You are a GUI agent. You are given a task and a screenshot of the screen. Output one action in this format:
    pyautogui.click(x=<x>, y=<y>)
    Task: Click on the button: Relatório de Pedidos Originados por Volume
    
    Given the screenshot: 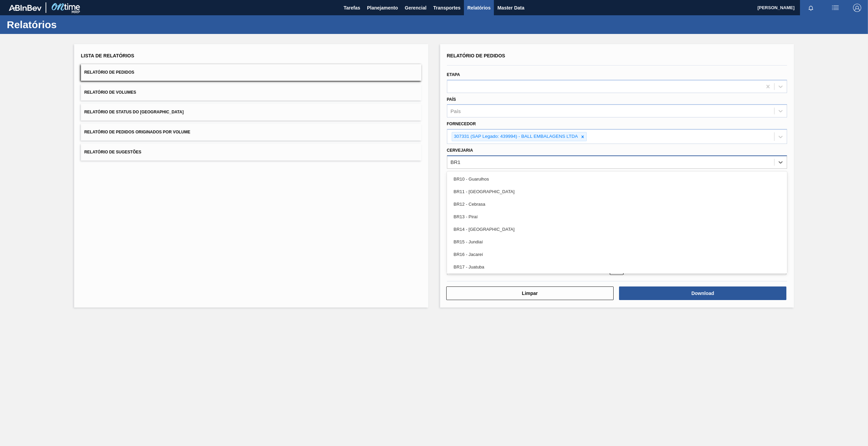 What is the action you would take?
    pyautogui.click(x=251, y=132)
    